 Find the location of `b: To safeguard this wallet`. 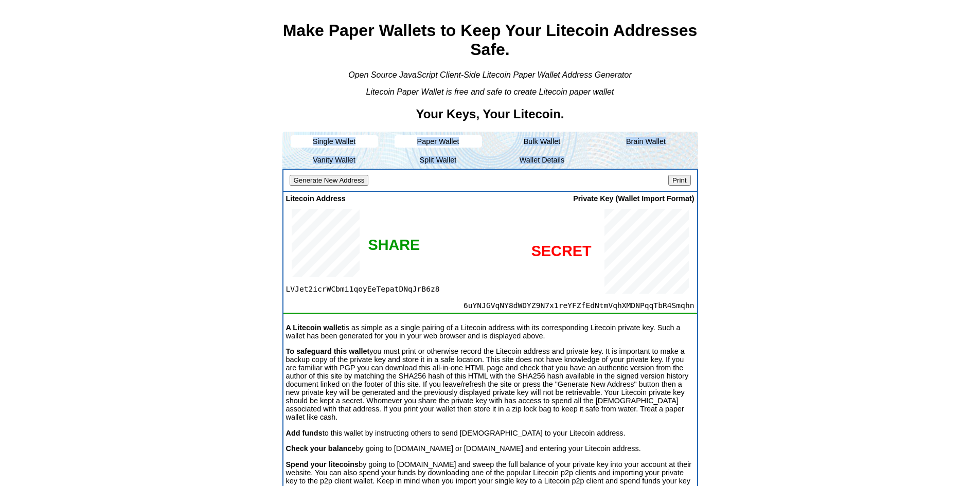

b: To safeguard this wallet is located at coordinates (328, 352).